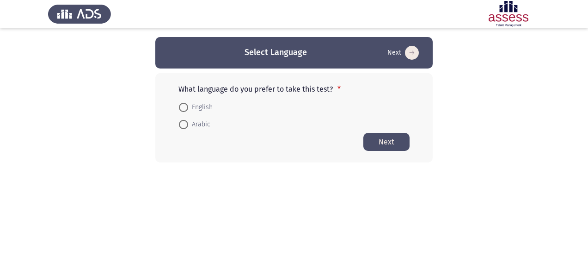  Describe the element at coordinates (199, 124) in the screenshot. I see `span: Arabic` at that location.